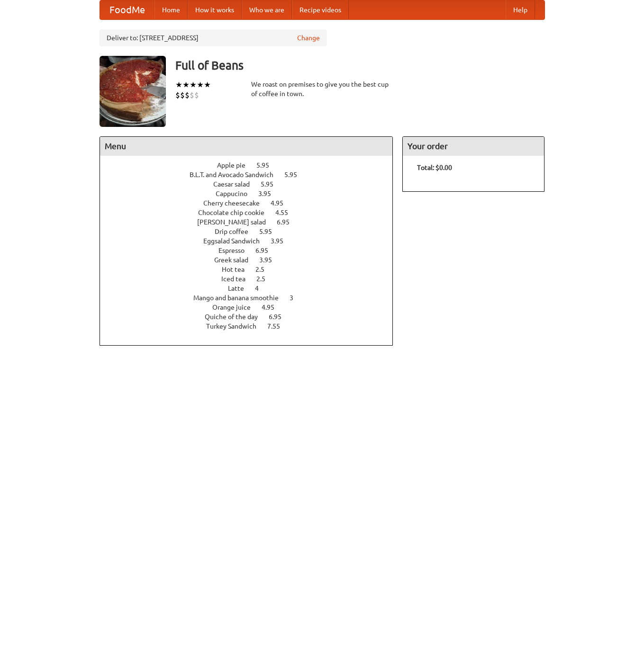 The width and height of the screenshot is (644, 670). I want to click on a: Recipe videos, so click(320, 10).